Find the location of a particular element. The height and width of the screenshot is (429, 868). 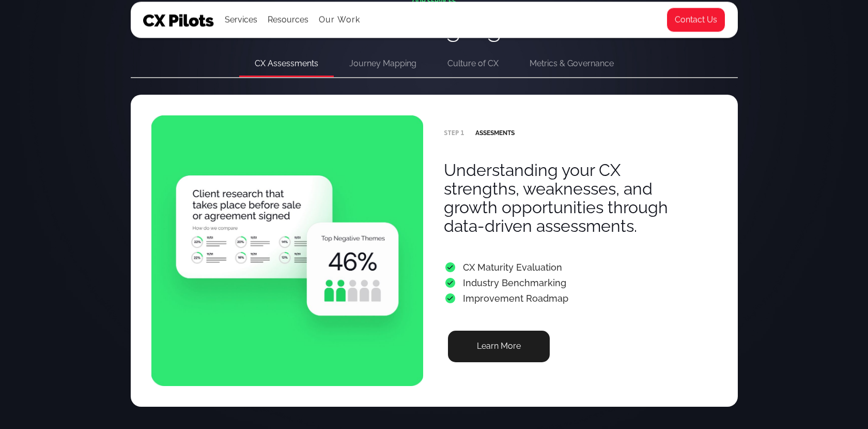

div: CX Assessments is located at coordinates (286, 63).